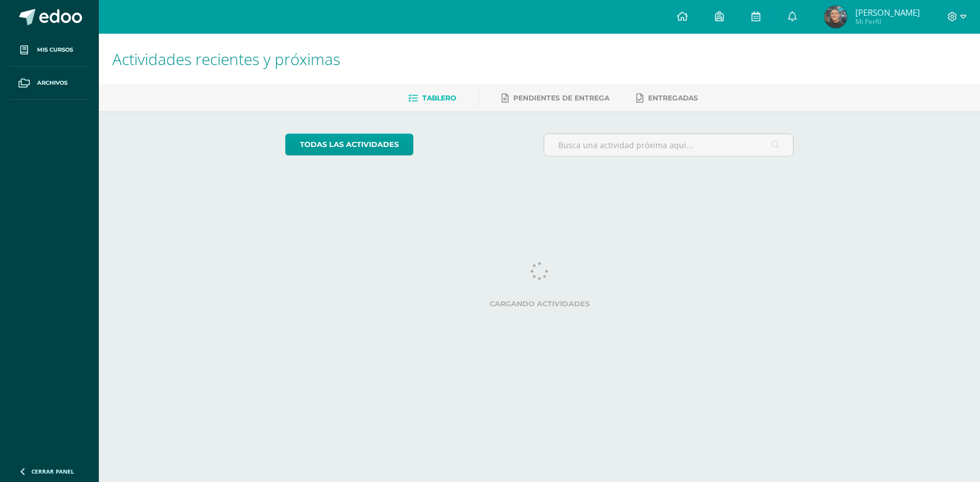  What do you see at coordinates (439, 97) in the screenshot?
I see `span: Tablero` at bounding box center [439, 97].